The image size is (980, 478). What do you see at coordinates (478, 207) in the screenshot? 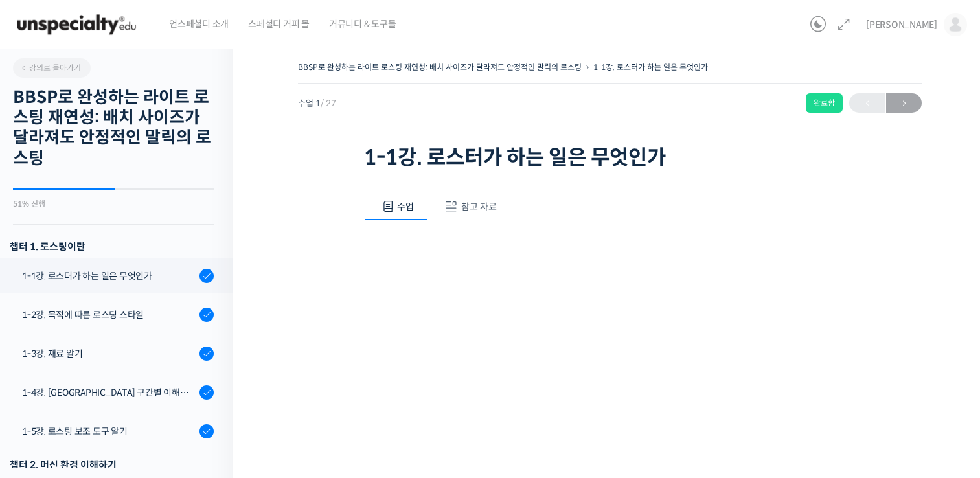
I see `span: 참고 자료` at bounding box center [478, 207].